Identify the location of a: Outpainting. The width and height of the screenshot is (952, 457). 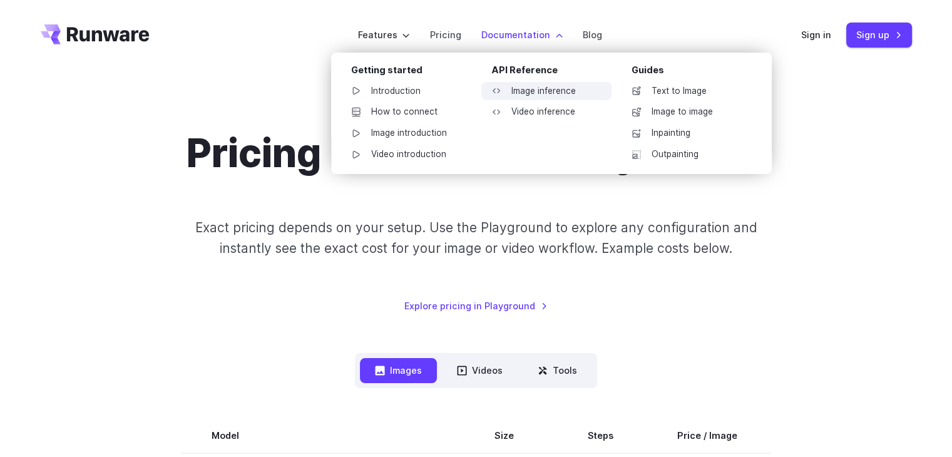
(687, 155).